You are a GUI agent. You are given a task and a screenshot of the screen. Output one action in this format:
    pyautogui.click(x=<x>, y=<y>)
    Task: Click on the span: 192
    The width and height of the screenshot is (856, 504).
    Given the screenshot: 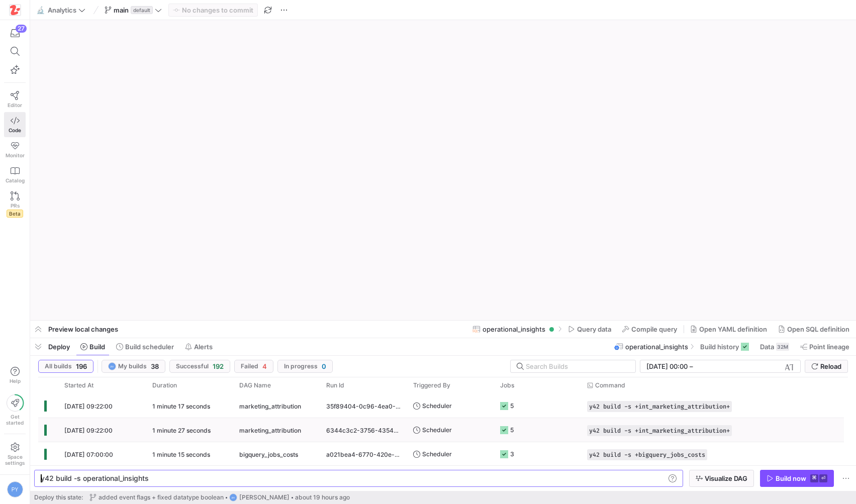 What is the action you would take?
    pyautogui.click(x=218, y=367)
    